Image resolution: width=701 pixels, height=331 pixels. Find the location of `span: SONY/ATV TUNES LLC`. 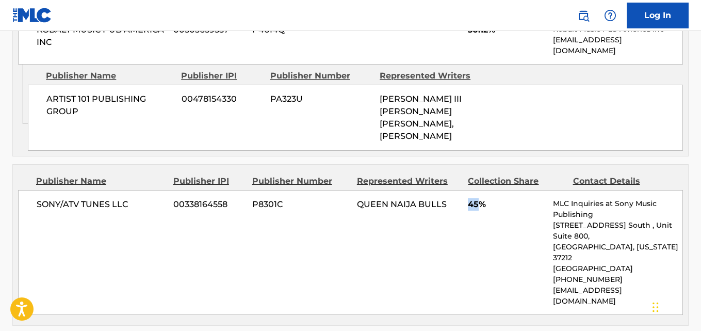

span: SONY/ATV TUNES LLC is located at coordinates (101, 204).